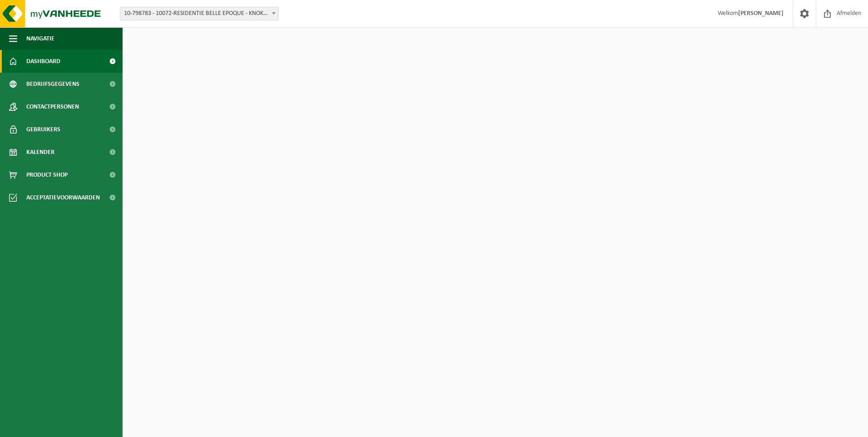 The image size is (868, 437). I want to click on span: Dashboard, so click(43, 61).